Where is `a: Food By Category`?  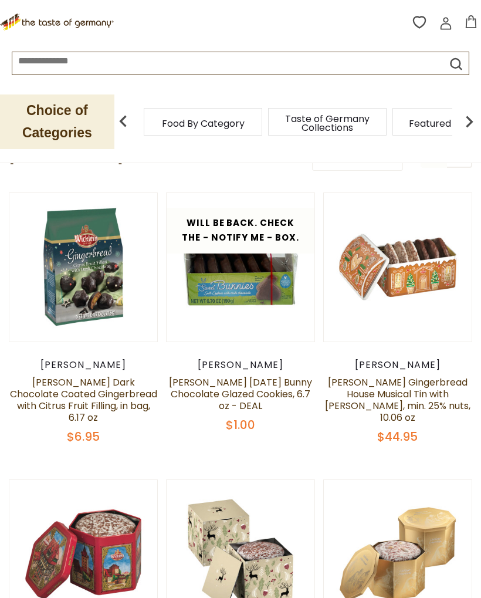
a: Food By Category is located at coordinates (203, 123).